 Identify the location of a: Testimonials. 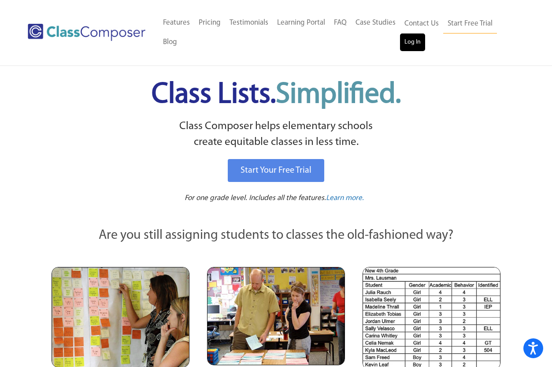
(249, 23).